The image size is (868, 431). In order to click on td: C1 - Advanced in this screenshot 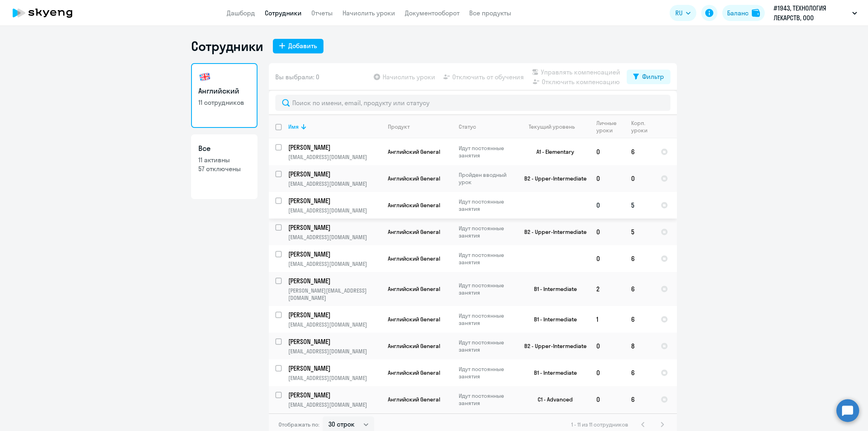, I will do `click(552, 399)`.